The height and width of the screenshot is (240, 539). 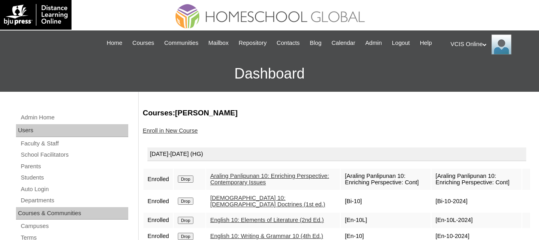 What do you see at coordinates (315, 43) in the screenshot?
I see `span: Blog` at bounding box center [315, 43].